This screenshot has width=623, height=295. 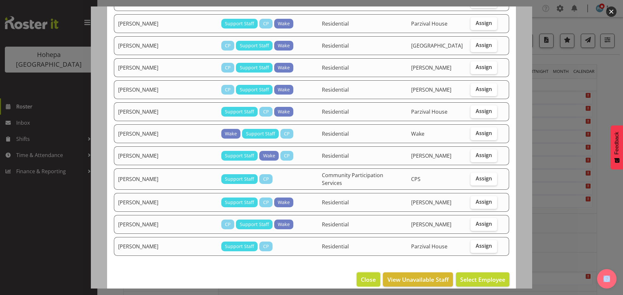 I want to click on img: help-xxl-2.png, so click(x=607, y=279).